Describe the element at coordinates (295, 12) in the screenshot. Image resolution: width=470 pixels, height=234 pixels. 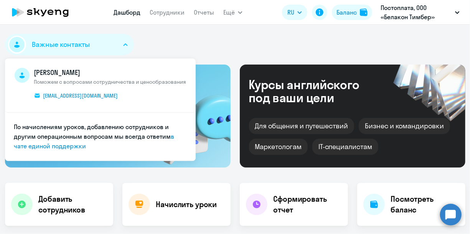
I see `button: RU` at that location.